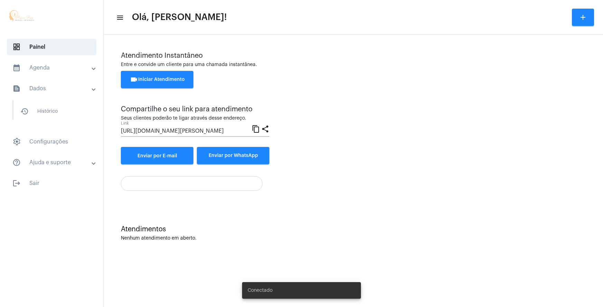  What do you see at coordinates (233, 155) in the screenshot?
I see `span: Enviar por WhatsApp` at bounding box center [233, 155].